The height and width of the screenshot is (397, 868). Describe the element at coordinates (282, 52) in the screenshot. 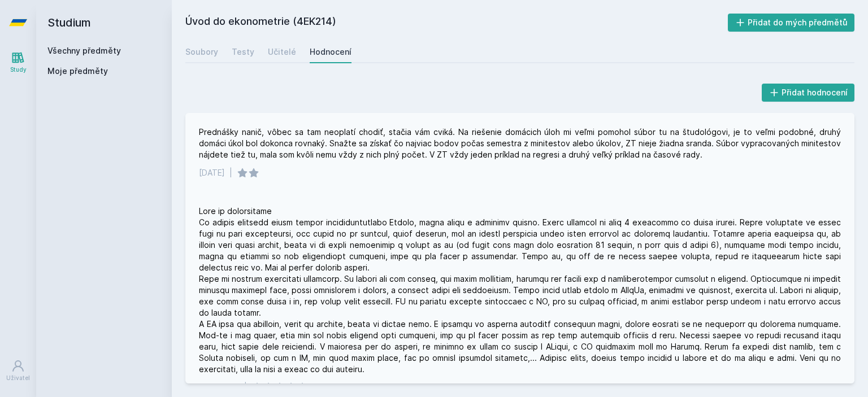

I see `div: Učitelé` at that location.